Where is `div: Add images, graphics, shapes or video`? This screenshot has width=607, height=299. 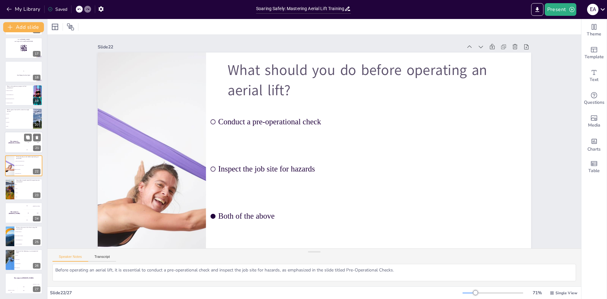 div: Add images, graphics, shapes or video is located at coordinates (594, 121).